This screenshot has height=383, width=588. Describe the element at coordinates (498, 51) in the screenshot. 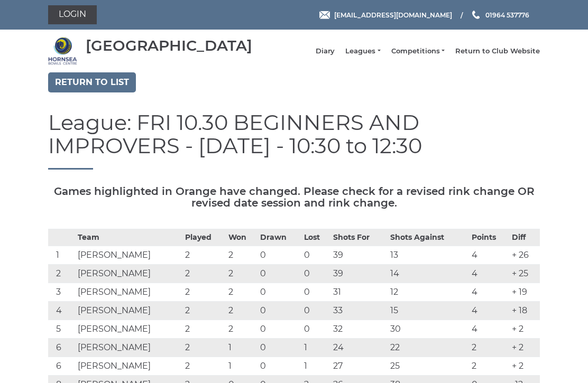

I see `a: Return to Club Website` at that location.